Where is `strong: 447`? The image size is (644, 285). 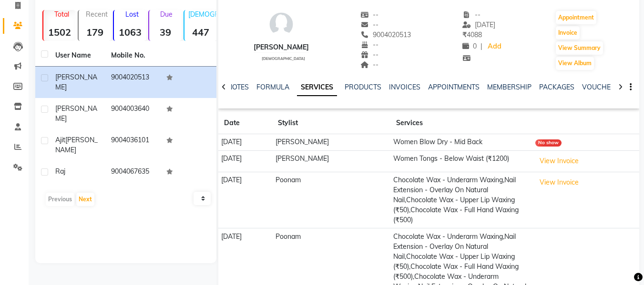
strong: 447 is located at coordinates (201, 32).